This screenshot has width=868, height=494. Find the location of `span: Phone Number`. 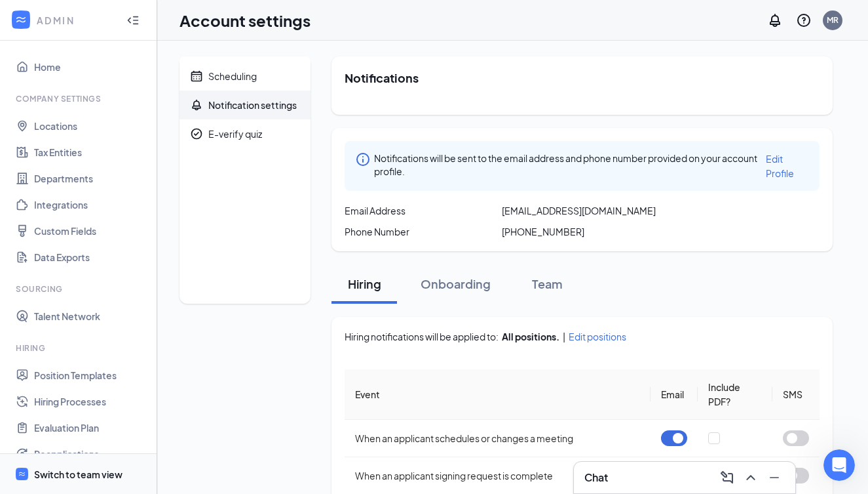

span: Phone Number is located at coordinates (377, 232).